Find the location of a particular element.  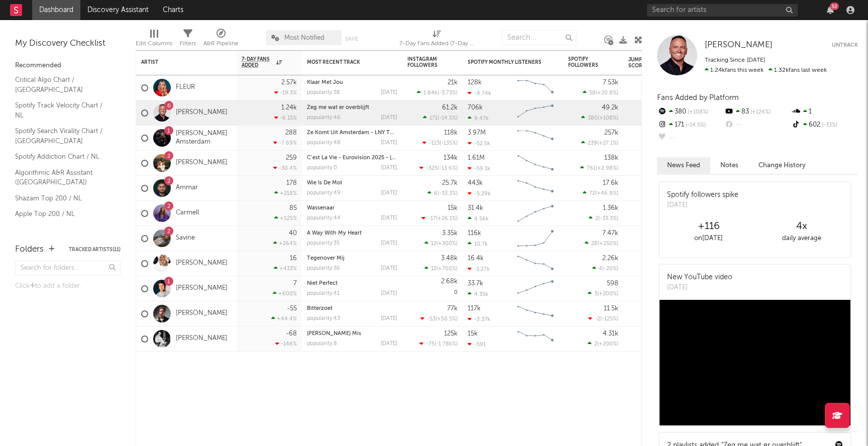

span: +20.8 % is located at coordinates (607, 93).